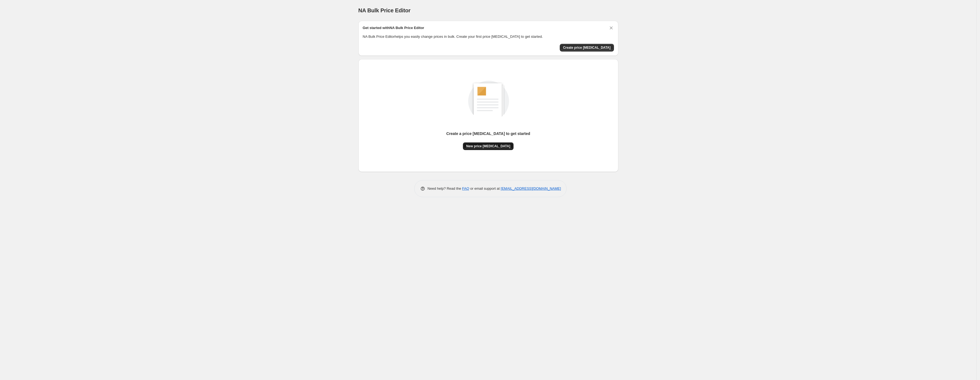 This screenshot has width=980, height=380. What do you see at coordinates (611, 28) in the screenshot?
I see `button: Dismiss card` at bounding box center [611, 28].